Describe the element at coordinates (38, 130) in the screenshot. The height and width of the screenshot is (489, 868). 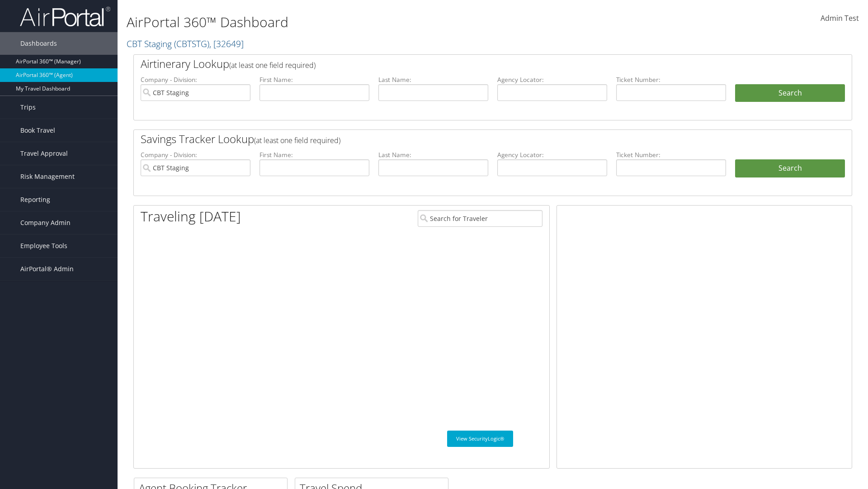
I see `span: Book Travel` at that location.